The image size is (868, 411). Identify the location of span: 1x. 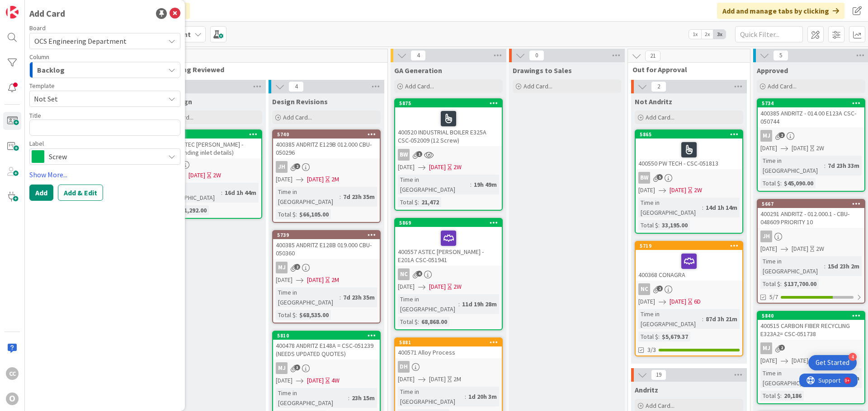
(695, 34).